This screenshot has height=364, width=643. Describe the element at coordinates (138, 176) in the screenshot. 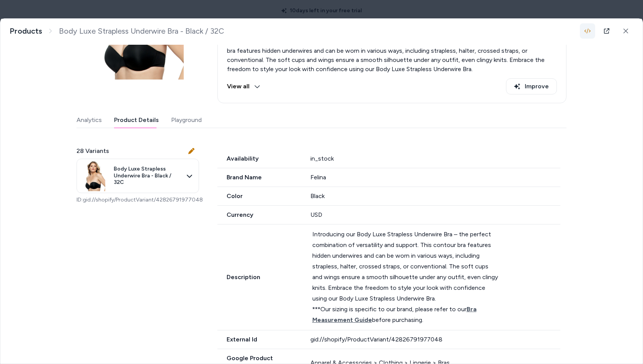

I see `button: Body Luxe Strapless Underwire Bra - Black / 32C` at that location.